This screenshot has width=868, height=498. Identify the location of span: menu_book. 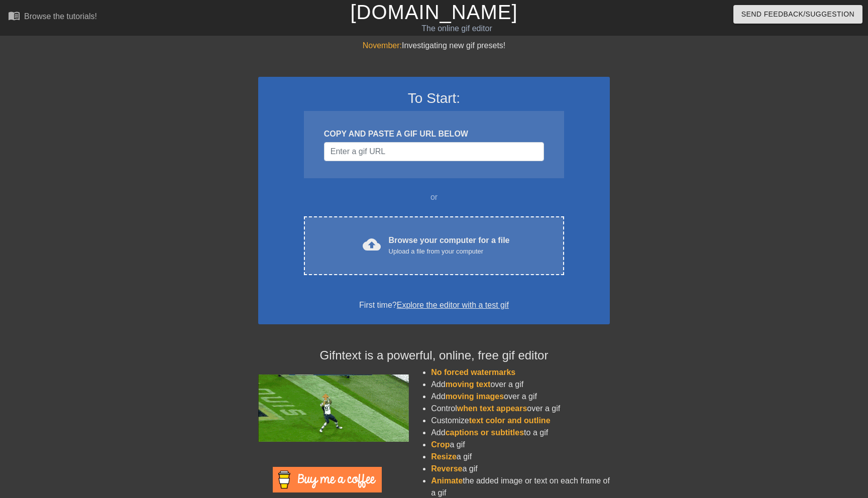
(14, 15).